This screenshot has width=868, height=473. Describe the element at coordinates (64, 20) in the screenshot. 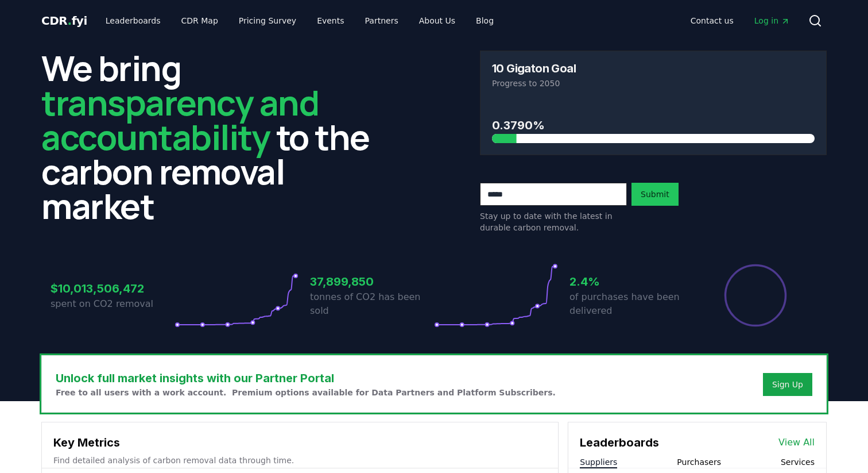

I see `a: CDR.fyi` at that location.